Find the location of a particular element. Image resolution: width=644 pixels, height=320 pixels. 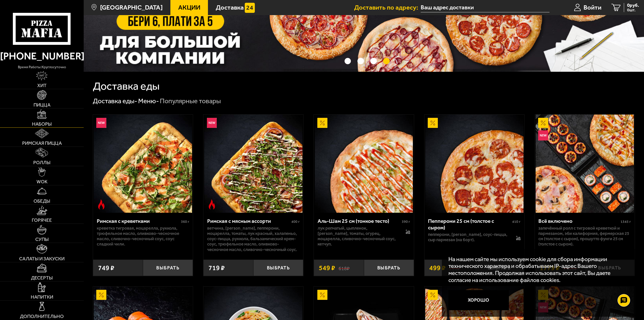

span: 719 ₽ is located at coordinates (216, 268).